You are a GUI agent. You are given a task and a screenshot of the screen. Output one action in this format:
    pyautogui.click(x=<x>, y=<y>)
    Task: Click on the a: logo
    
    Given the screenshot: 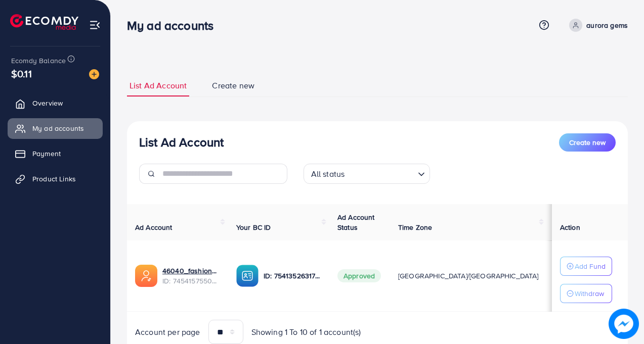 What is the action you would take?
    pyautogui.click(x=44, y=22)
    